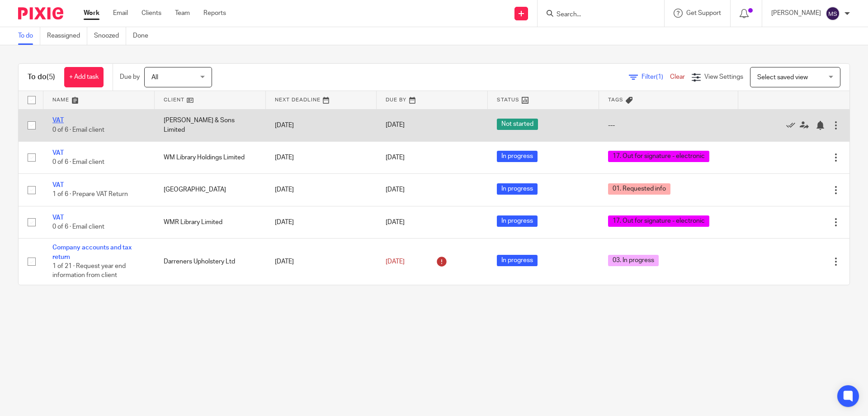  What do you see at coordinates (110, 36) in the screenshot?
I see `a: Snoozed` at bounding box center [110, 36].